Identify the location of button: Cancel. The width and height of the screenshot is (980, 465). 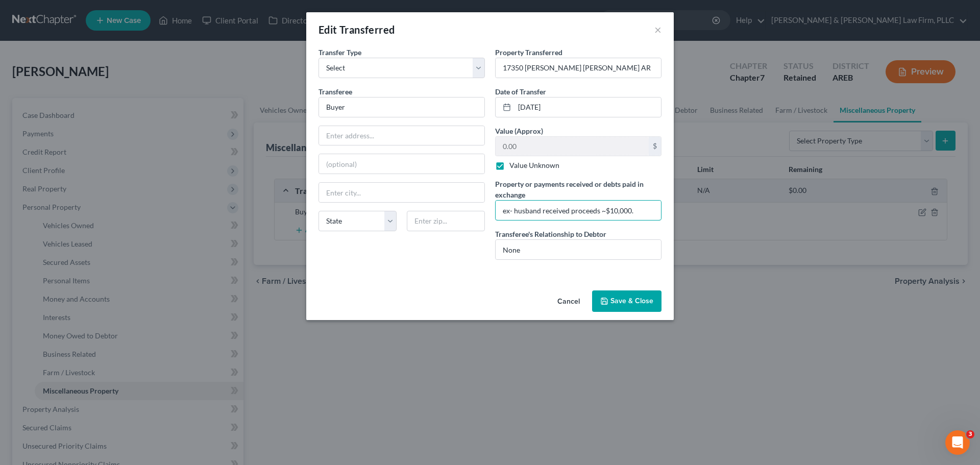
(569, 302).